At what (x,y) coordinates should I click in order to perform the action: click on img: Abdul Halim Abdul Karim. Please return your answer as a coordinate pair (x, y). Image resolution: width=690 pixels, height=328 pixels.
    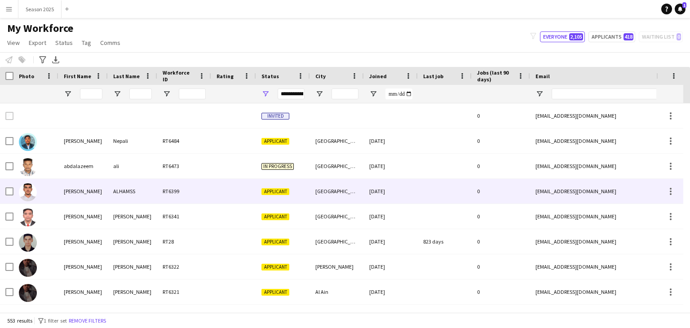
    Looking at the image, I should click on (28, 243).